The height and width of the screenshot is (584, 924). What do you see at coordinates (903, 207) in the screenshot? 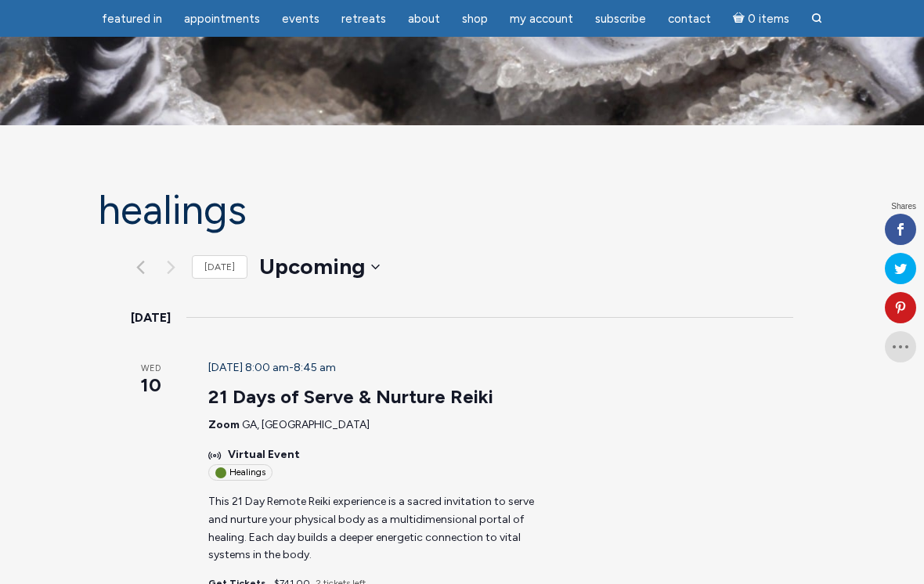
I see `span: Shares` at bounding box center [903, 207].